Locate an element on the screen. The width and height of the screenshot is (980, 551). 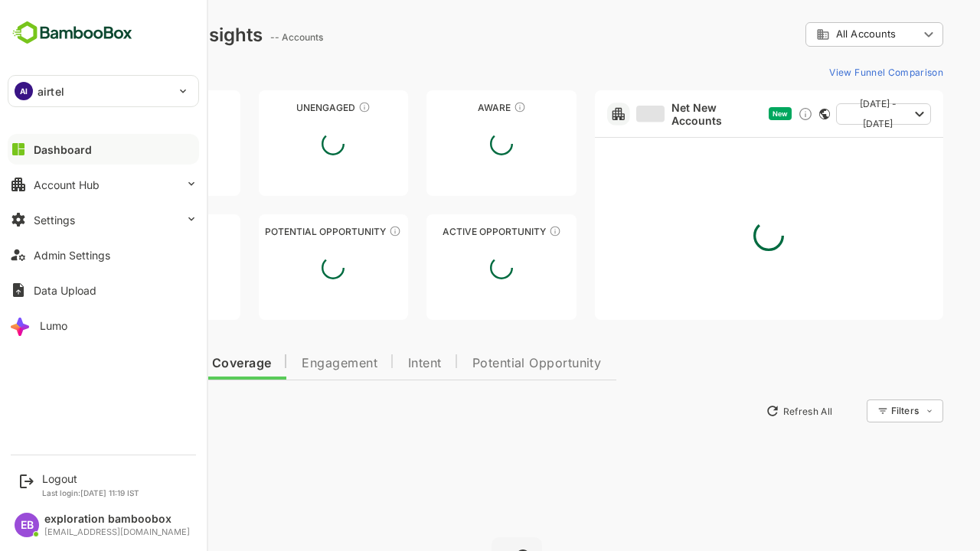
div: This card does not support filter and segments is located at coordinates (771, 114).